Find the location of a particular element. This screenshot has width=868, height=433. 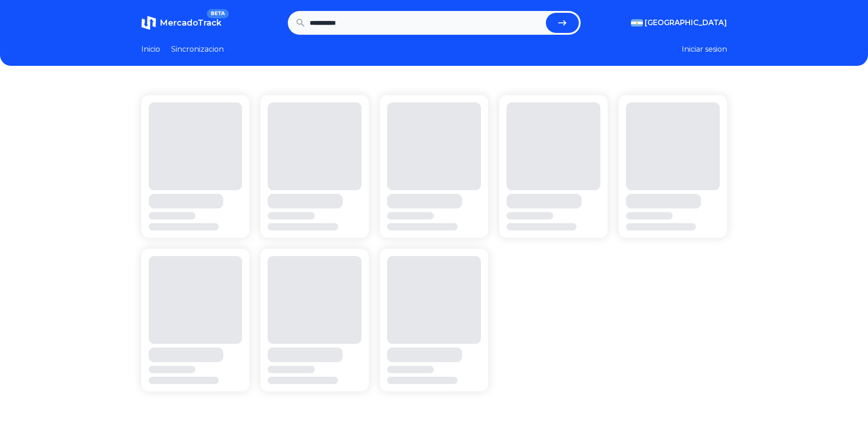

a: Sincronizacion is located at coordinates (197, 50).